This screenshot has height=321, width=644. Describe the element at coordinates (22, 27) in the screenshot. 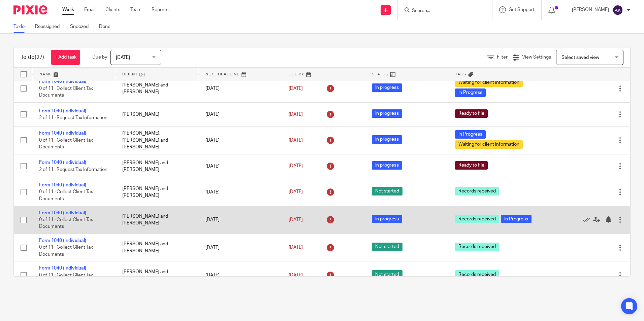

I see `a: To do` at that location.